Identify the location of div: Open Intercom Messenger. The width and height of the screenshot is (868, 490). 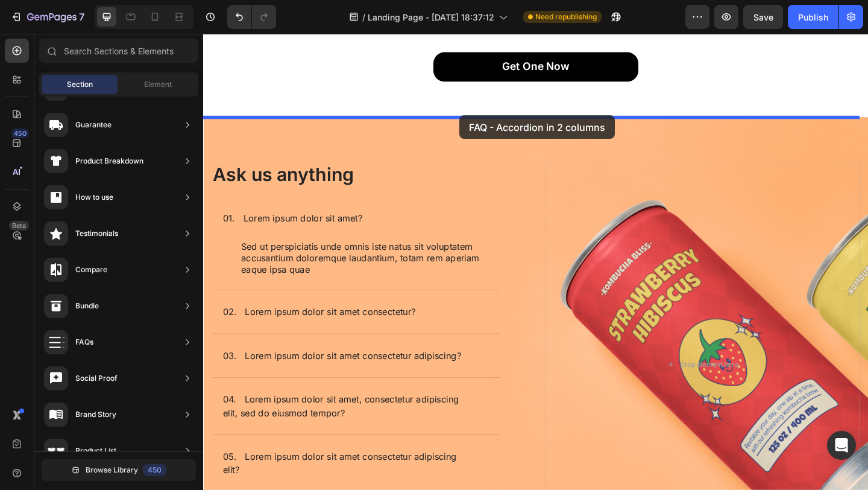
(842, 445).